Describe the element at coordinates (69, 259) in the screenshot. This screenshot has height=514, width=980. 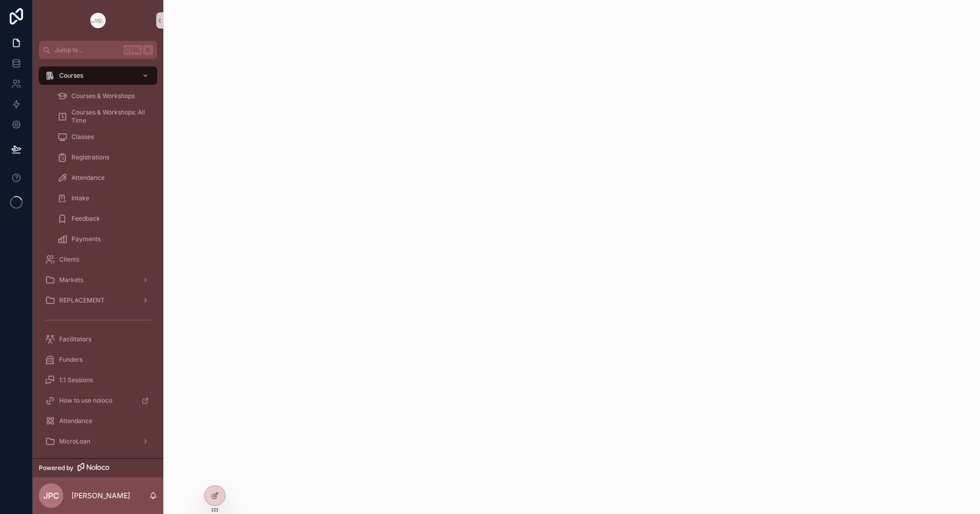
I see `span: Clients` at that location.